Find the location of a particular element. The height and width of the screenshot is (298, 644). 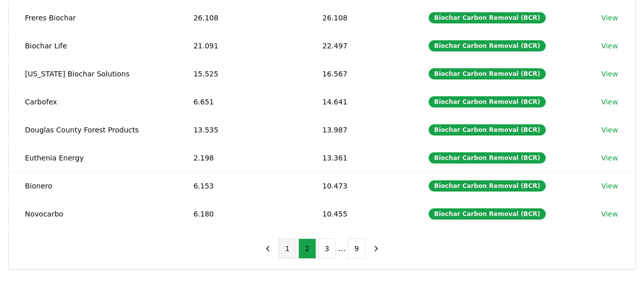

td: 16.567 is located at coordinates (359, 74).